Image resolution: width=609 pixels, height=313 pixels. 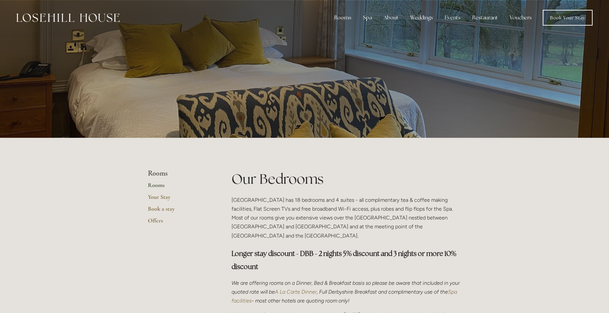 What do you see at coordinates (346, 287) in the screenshot?
I see `em: We are offering rooms on a Dinner, Bed & Breakfast basis so please be aware that included in your...` at bounding box center [346, 287].